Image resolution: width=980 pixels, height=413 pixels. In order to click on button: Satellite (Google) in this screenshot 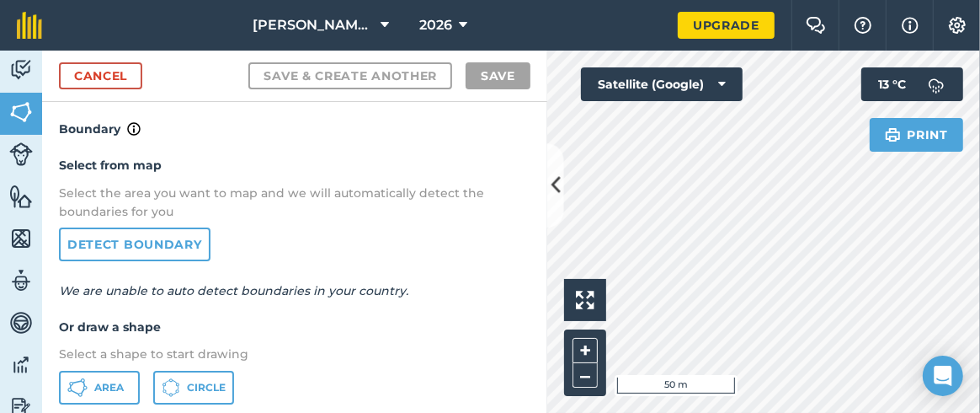, I will do `click(662, 84)`.